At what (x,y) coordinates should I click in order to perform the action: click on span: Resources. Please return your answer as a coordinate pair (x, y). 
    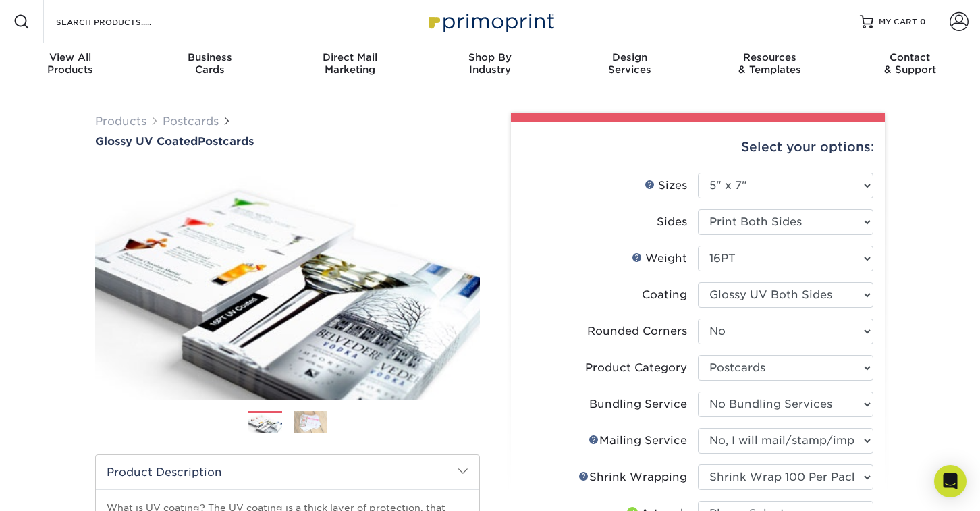
    Looking at the image, I should click on (770, 57).